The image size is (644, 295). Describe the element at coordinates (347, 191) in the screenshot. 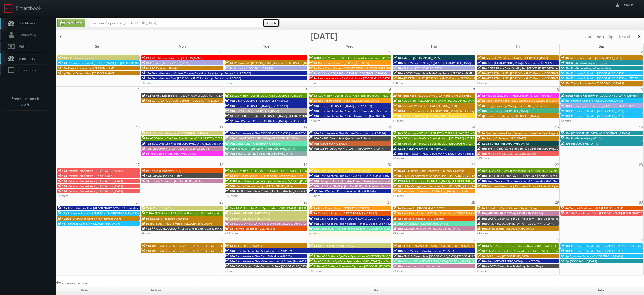

I see `span: Best Western Plus Prairie Inn (Loc #38166)` at that location.